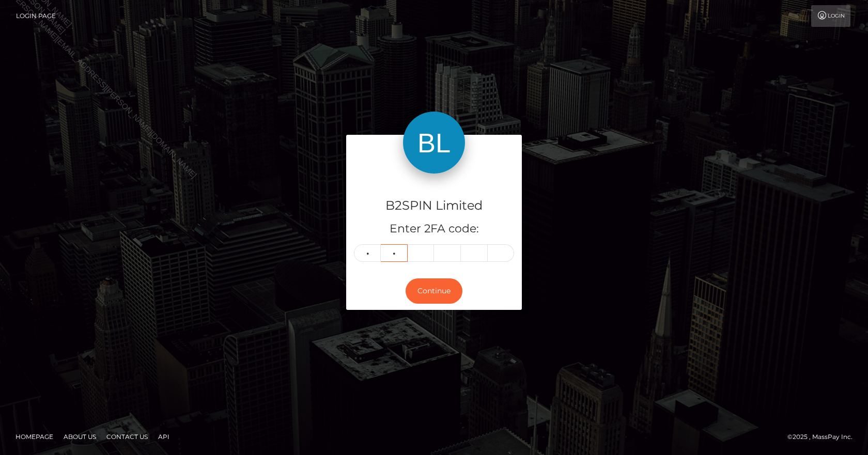 The width and height of the screenshot is (868, 455). Describe the element at coordinates (434, 291) in the screenshot. I see `button: Continue` at that location.